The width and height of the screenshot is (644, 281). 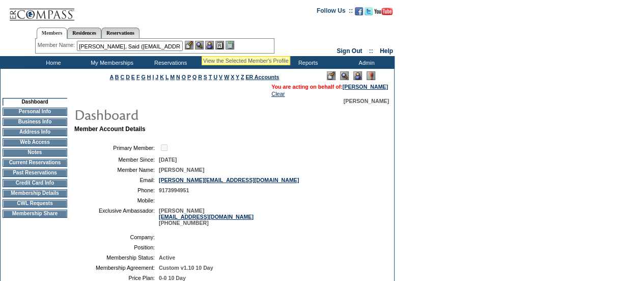 What do you see at coordinates (199, 45) in the screenshot?
I see `img: View` at bounding box center [199, 45].